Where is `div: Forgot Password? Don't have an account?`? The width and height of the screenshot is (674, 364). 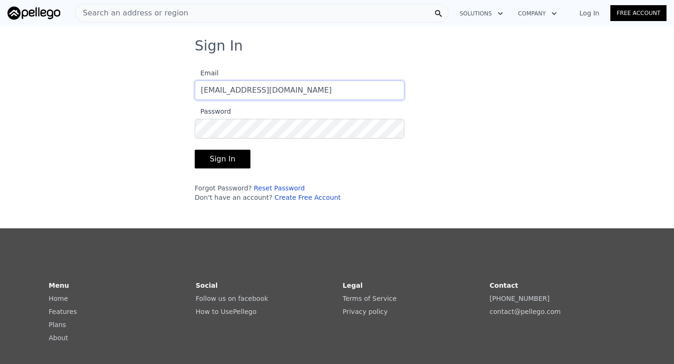
div: Forgot Password? Don't have an account? is located at coordinates (300, 193).